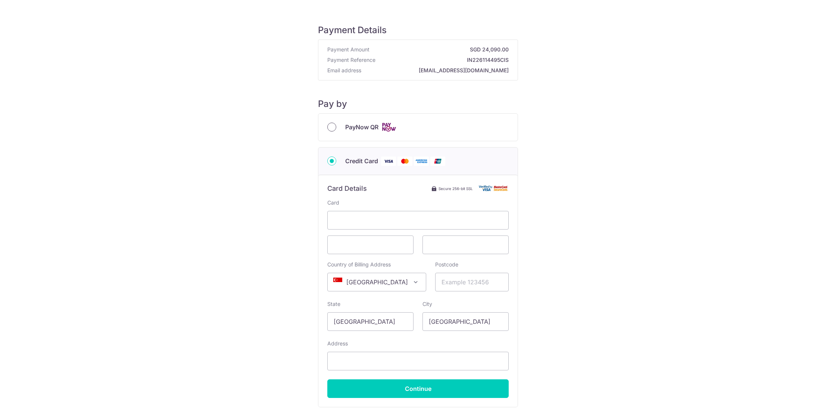 This screenshot has height=411, width=836. Describe the element at coordinates (334, 304) in the screenshot. I see `label: State` at that location.